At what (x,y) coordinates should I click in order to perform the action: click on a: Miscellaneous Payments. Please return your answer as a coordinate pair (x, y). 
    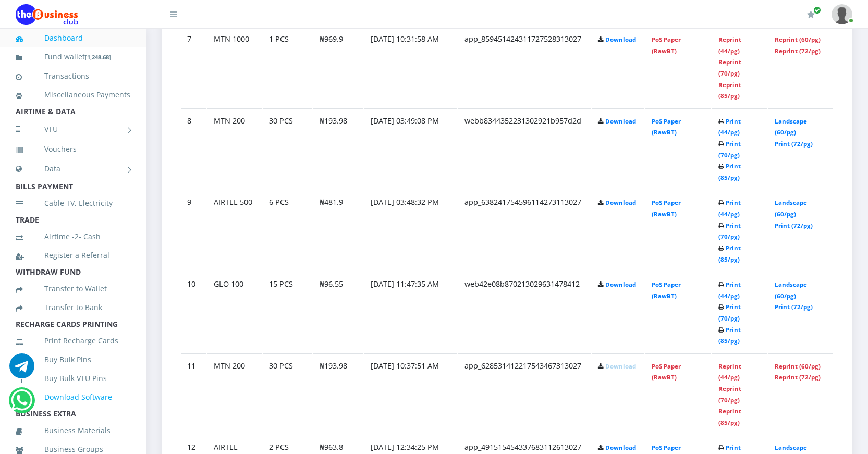
    Looking at the image, I should click on (73, 95).